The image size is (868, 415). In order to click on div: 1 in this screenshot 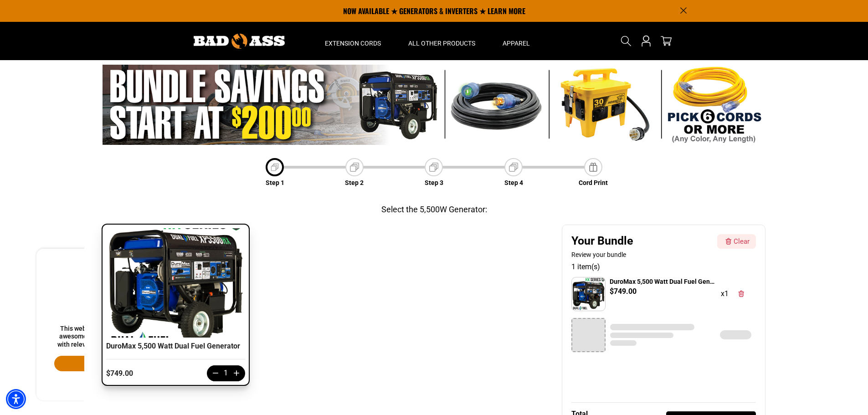, I will do `click(225, 373)`.